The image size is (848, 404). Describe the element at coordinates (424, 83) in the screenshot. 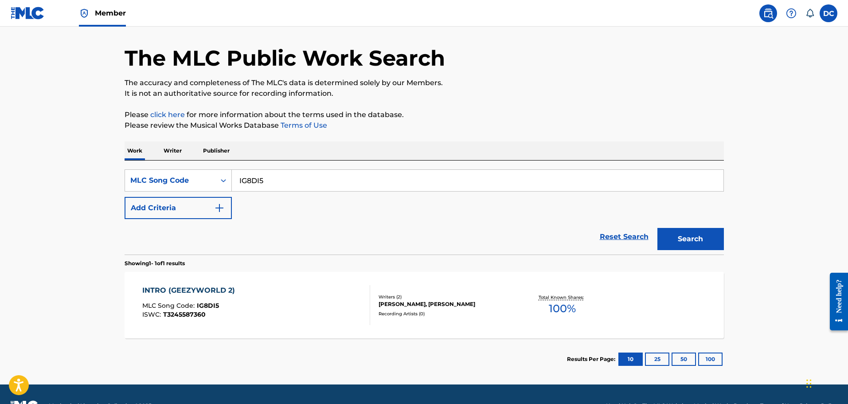

I see `p: The accuracy and completeness of The MLC's data is determined solely by our Members.` at that location.